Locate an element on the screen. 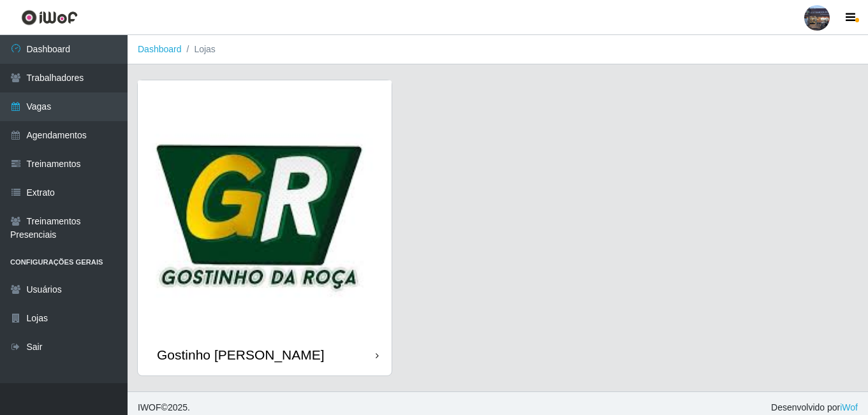 The height and width of the screenshot is (415, 868). img: cardImg is located at coordinates (265, 208).